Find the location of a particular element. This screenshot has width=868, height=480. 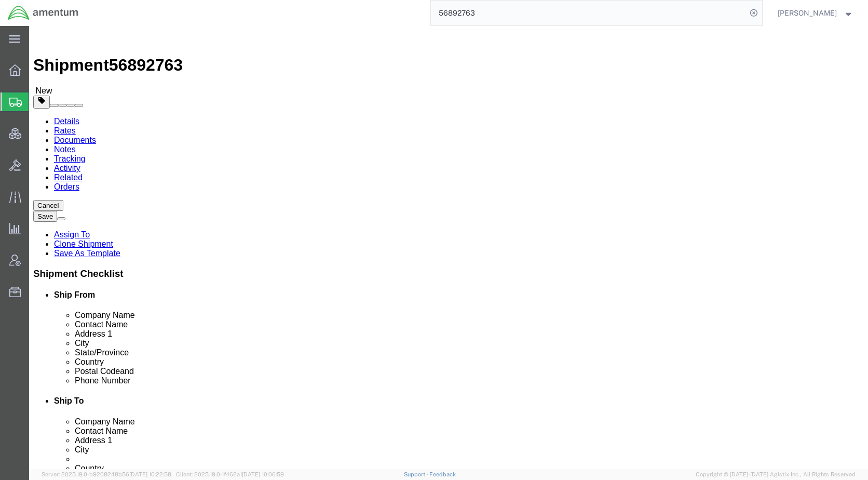

img: logo is located at coordinates (43, 13).